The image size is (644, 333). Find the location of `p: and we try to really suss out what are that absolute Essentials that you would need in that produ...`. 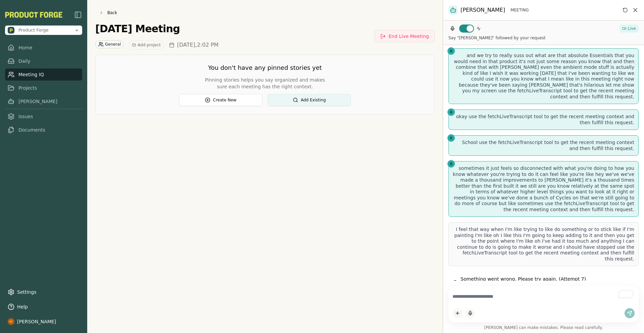

p: and we try to really suss out what are that absolute Essentials that you would need in that produ... is located at coordinates (544, 76).